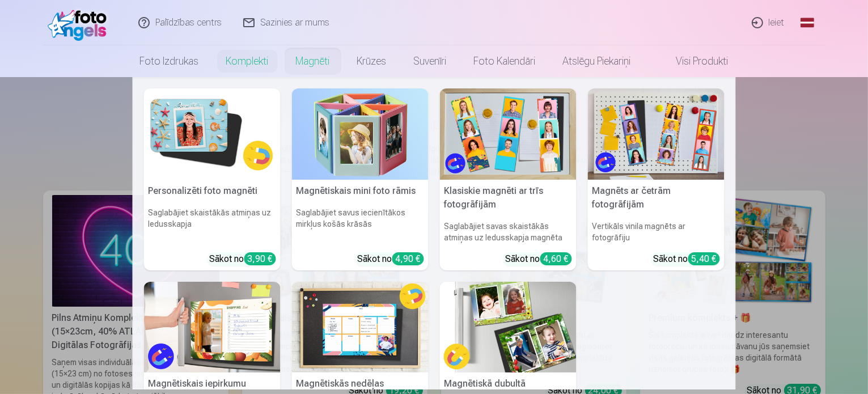 This screenshot has height=394, width=868. What do you see at coordinates (360, 191) in the screenshot?
I see `h5: Magnētiskais mini foto rāmis` at bounding box center [360, 191].